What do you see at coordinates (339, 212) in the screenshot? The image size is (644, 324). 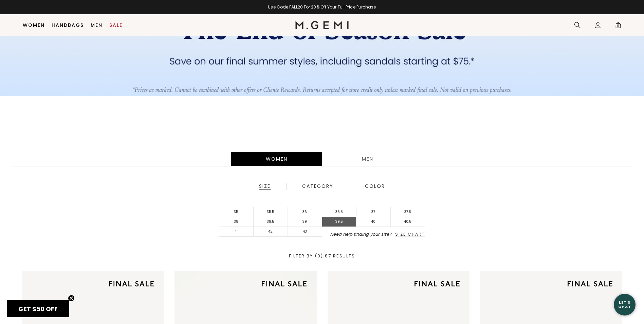 I see `li: 36.5` at bounding box center [339, 212].